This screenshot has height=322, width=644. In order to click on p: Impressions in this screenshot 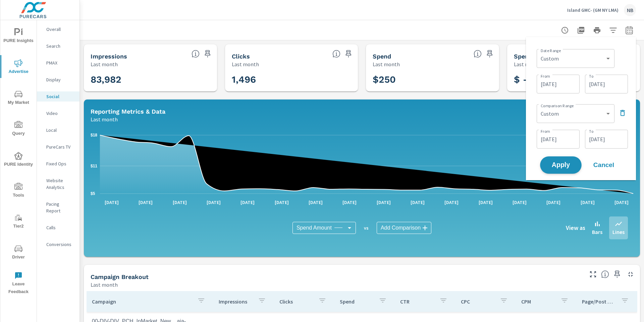, I will do `click(236, 301)`.